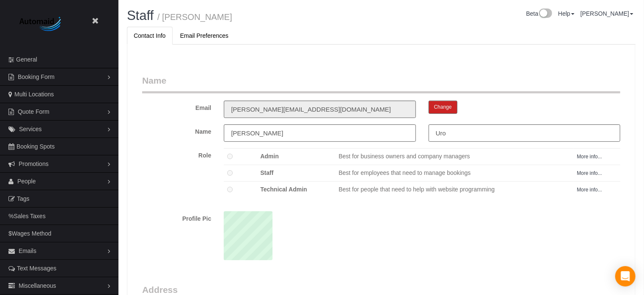 Image resolution: width=644 pixels, height=295 pixels. I want to click on td: Best for business owners and company managers, so click(454, 156).